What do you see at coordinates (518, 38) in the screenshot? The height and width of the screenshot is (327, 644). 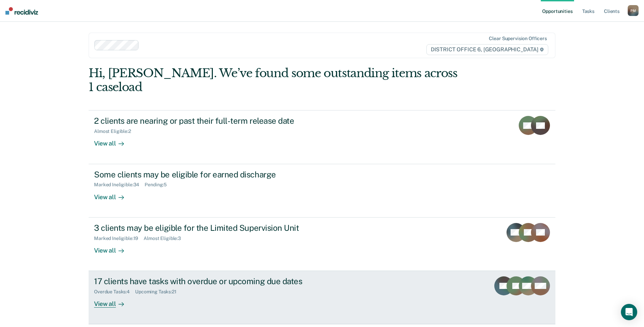 I see `div: Clear supervision officers` at bounding box center [518, 38].